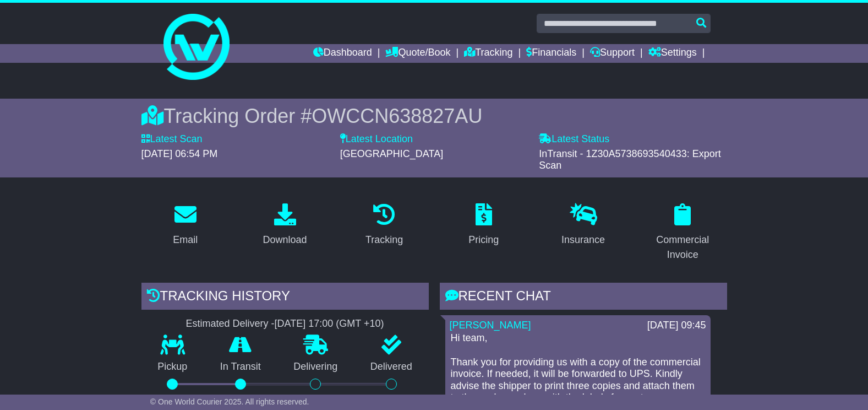  I want to click on label: Latest Status, so click(573, 139).